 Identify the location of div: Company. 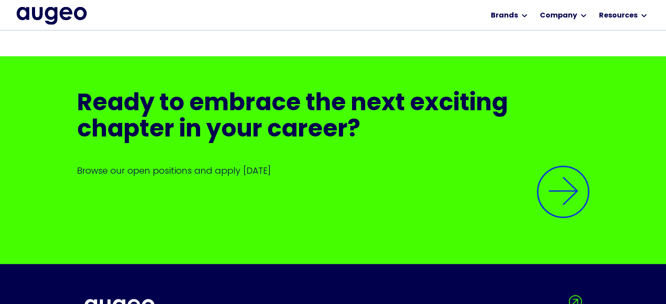
(558, 16).